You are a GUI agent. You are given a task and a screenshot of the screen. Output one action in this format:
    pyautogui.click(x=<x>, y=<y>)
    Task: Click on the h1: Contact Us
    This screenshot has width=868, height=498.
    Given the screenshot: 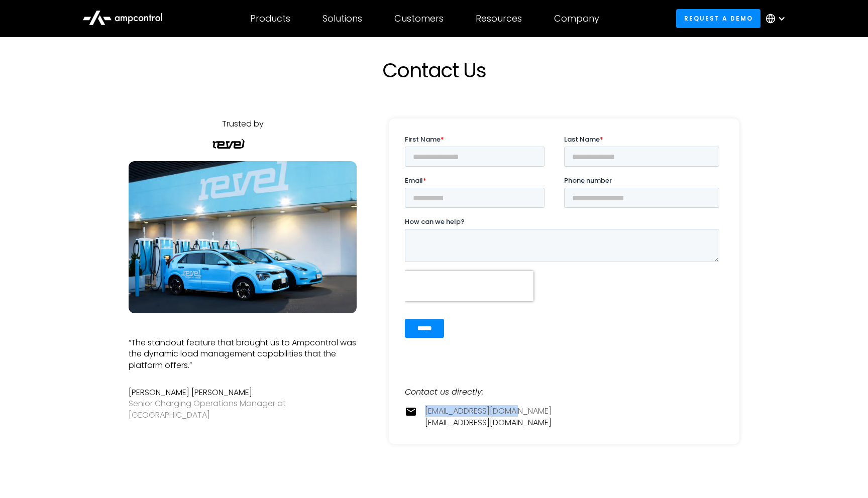 What is the action you would take?
    pyautogui.click(x=434, y=70)
    